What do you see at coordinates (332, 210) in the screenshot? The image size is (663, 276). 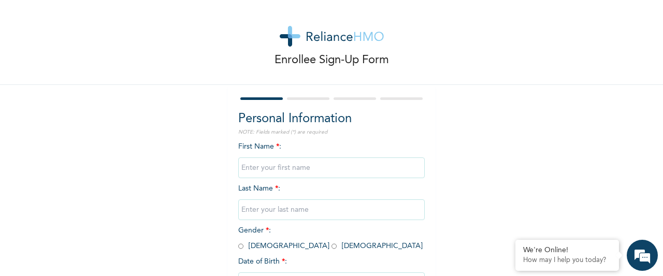 I see `input: Enter your last name` at bounding box center [332, 210].